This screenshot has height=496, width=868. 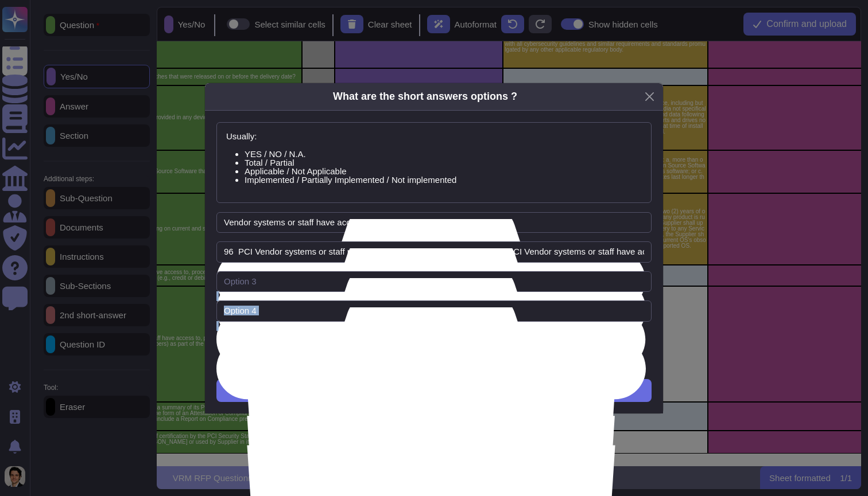 What do you see at coordinates (443, 171) in the screenshot?
I see `li: Applicable / Not Applicable` at bounding box center [443, 171].